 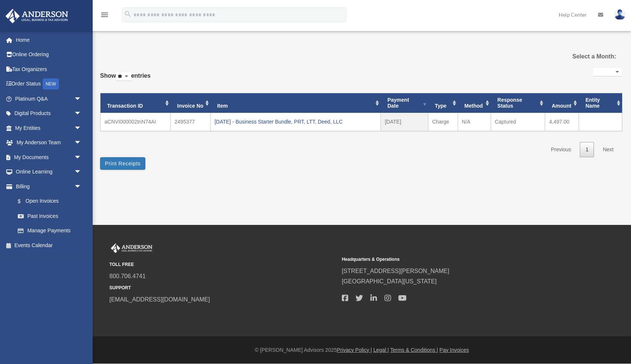 What do you see at coordinates (49, 128) in the screenshot?
I see `a: My Entitiesarrow_drop_down` at bounding box center [49, 128].